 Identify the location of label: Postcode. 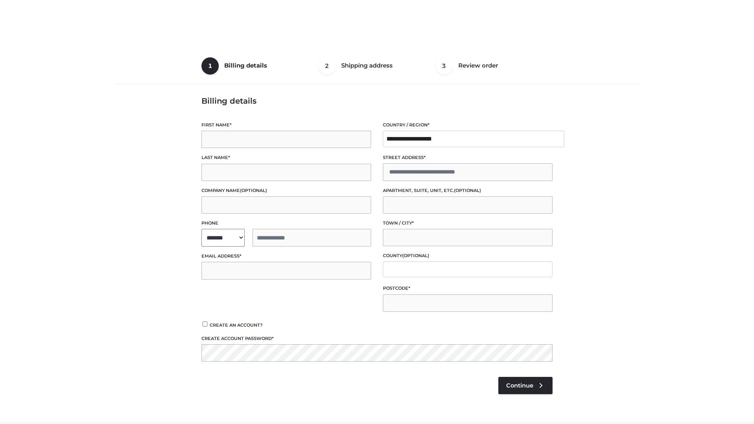
(468, 288).